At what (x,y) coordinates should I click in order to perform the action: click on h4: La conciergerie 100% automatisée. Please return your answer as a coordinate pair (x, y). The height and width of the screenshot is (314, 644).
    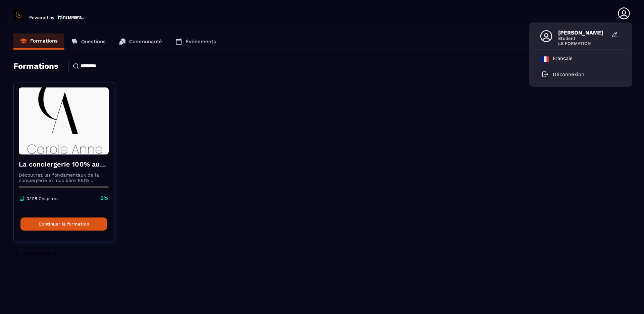
    Looking at the image, I should click on (64, 164).